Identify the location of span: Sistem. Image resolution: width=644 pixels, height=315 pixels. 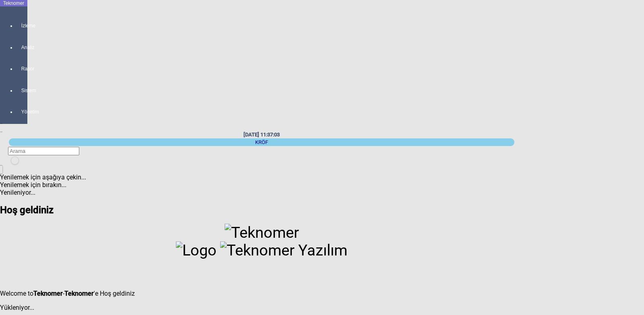
(22, 90).